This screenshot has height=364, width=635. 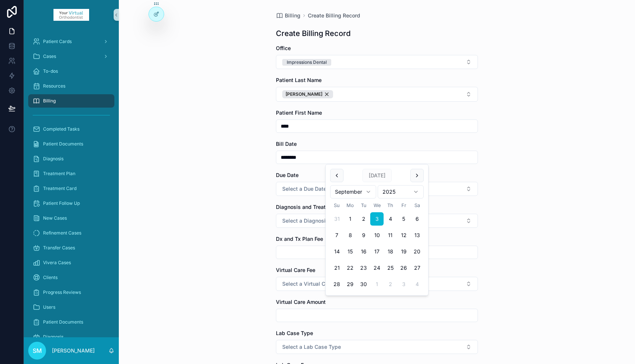 I want to click on div: Impressions Dental, so click(x=307, y=62).